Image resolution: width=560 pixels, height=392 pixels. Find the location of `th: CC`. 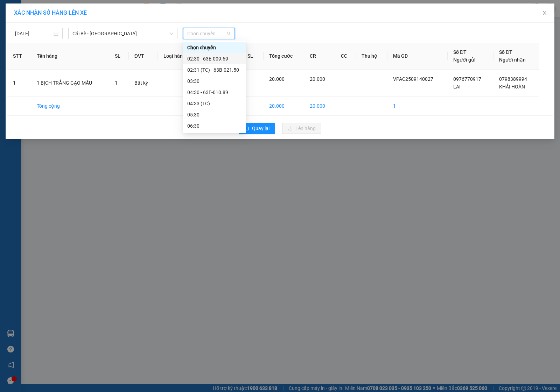

th: CC is located at coordinates (345, 56).